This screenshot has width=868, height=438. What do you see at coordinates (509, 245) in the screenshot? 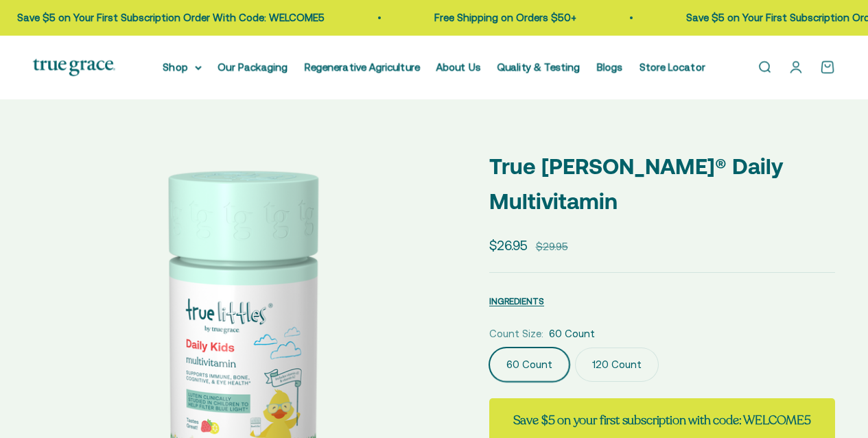
I see `sale-price: $26.95` at bounding box center [509, 245].